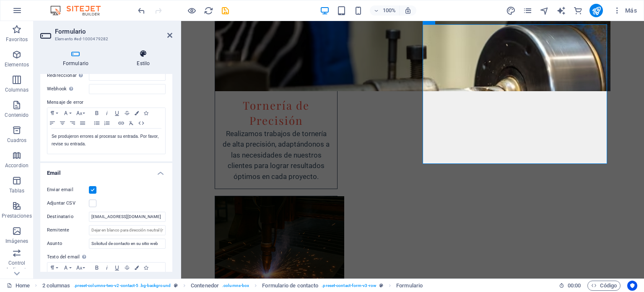 Image resolution: width=644 pixels, height=292 pixels. What do you see at coordinates (68, 189) in the screenshot?
I see `label: Enviar email` at bounding box center [68, 189].